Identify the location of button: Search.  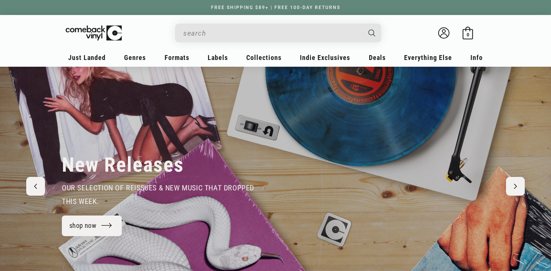
(372, 33).